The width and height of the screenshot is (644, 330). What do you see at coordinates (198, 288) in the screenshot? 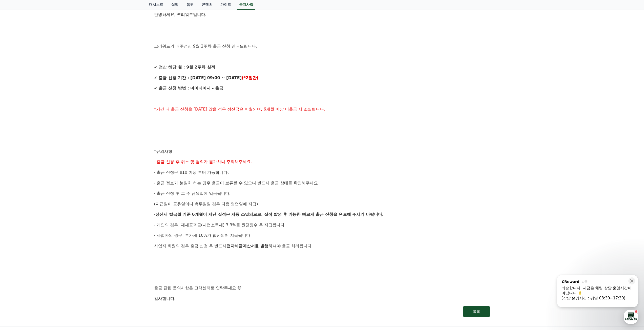
I see `span: 출금 관련 문의사항은 고객센터로 연락주세요 😊` at bounding box center [198, 288].